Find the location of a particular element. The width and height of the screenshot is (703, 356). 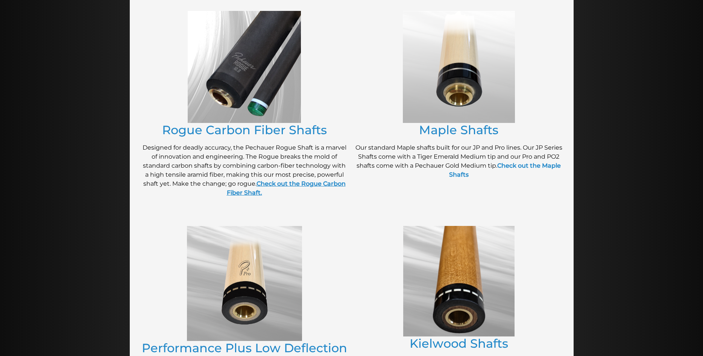

a: Check out the Rogue Carbon Fiber Shaft. is located at coordinates (286, 188).